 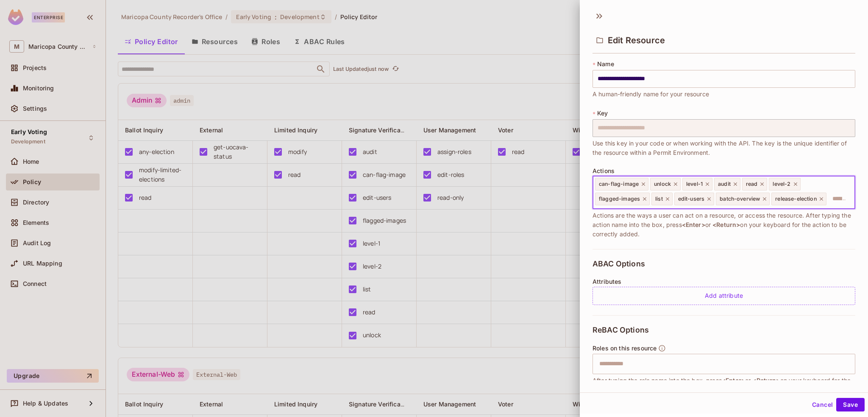 I want to click on span: level-1, so click(x=694, y=184).